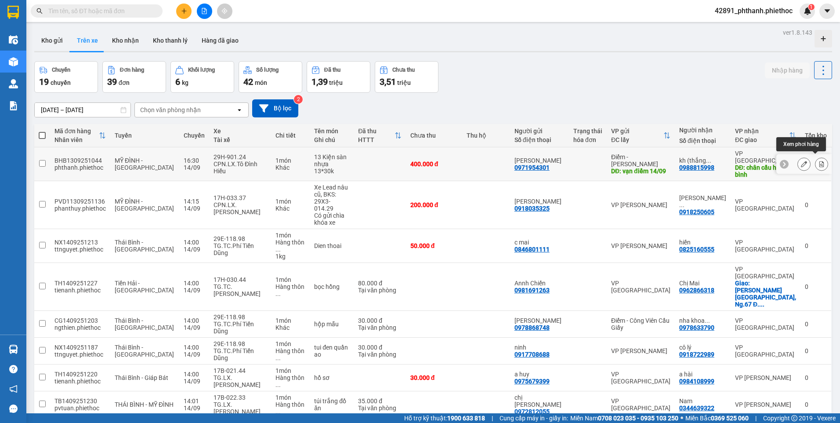 This screenshot has height=423, width=840. Describe the element at coordinates (540, 242) in the screenshot. I see `div: c mai` at that location.